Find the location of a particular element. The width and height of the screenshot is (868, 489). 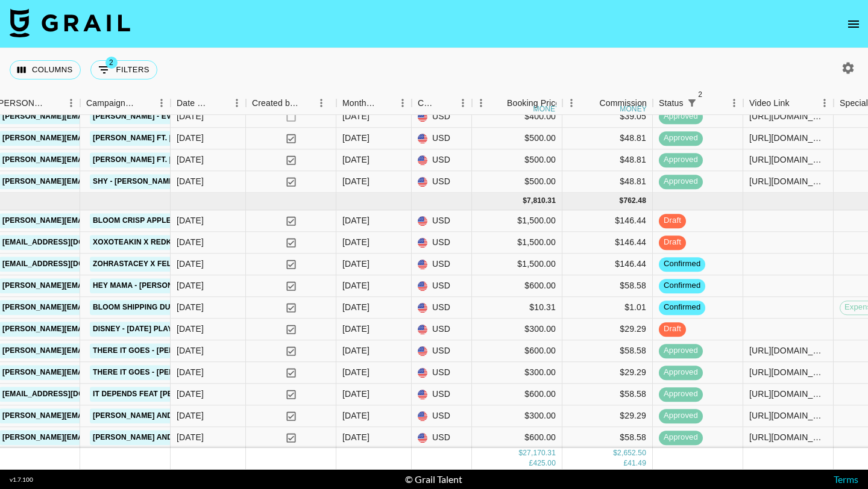

div: 08/09/2025 is located at coordinates (190, 416).